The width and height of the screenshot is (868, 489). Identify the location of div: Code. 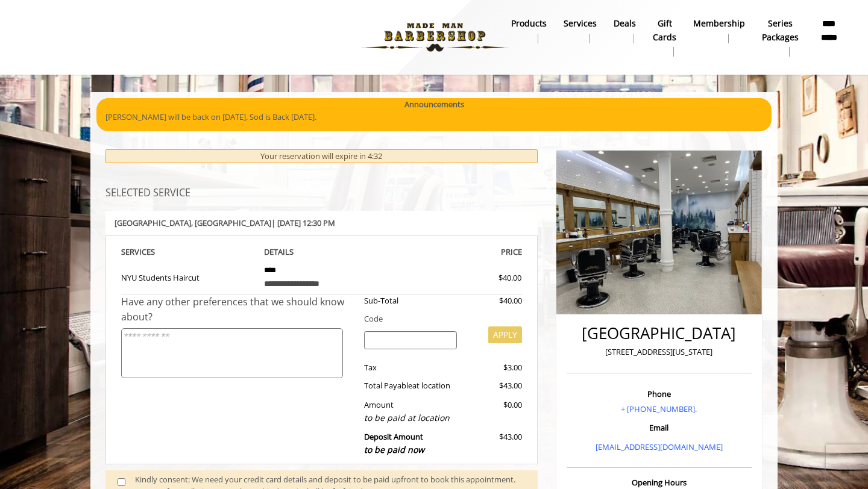
(438, 319).